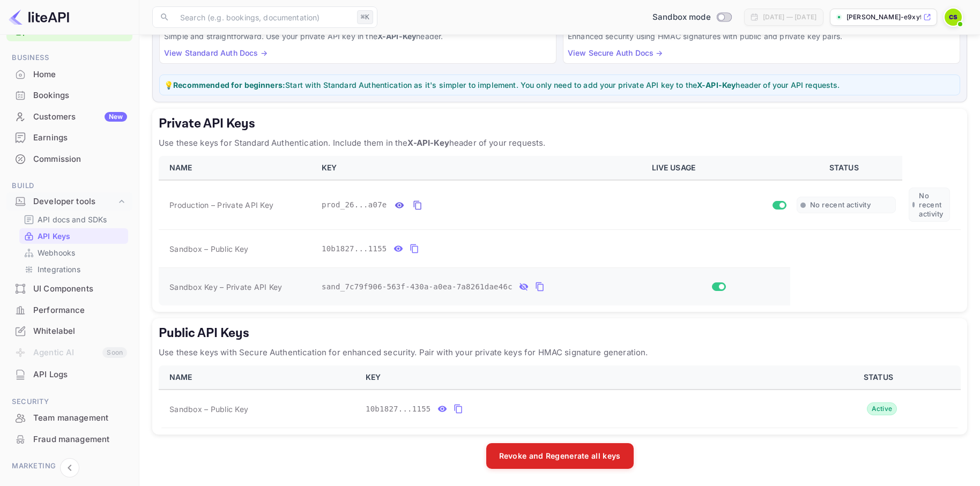 The height and width of the screenshot is (486, 980). I want to click on p: Simple and straightforward. Use your private API key in the header., so click(358, 36).